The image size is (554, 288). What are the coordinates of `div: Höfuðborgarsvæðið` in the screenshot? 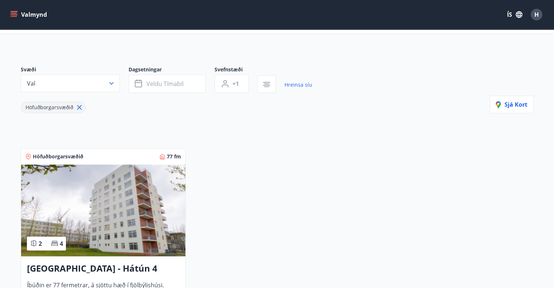 It's located at (53, 107).